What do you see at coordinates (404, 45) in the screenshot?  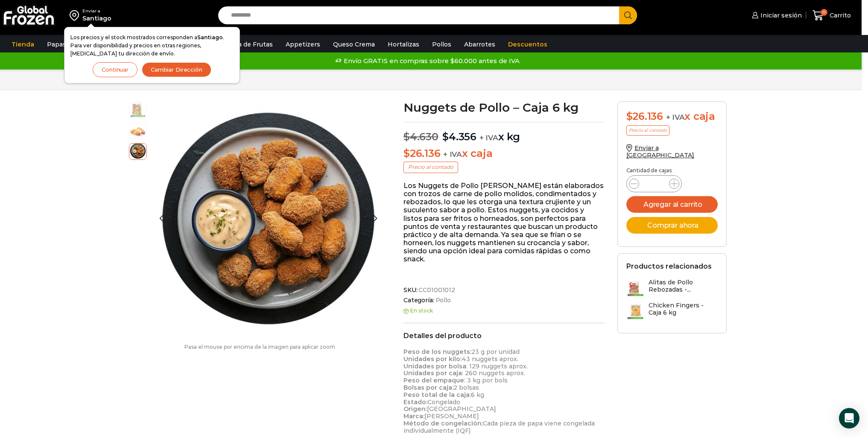 I see `a: Hortalizas` at bounding box center [404, 45].